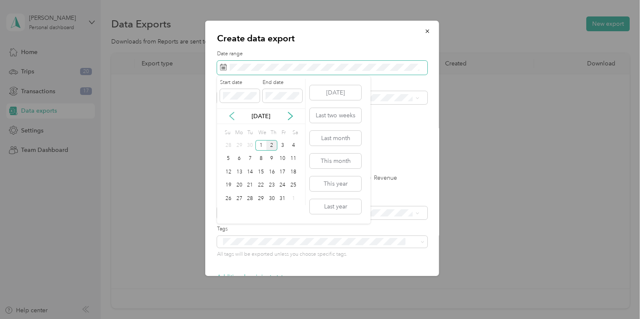 Image resolution: width=644 pixels, height=319 pixels. What do you see at coordinates (272, 145) in the screenshot?
I see `div: 2` at bounding box center [272, 145].